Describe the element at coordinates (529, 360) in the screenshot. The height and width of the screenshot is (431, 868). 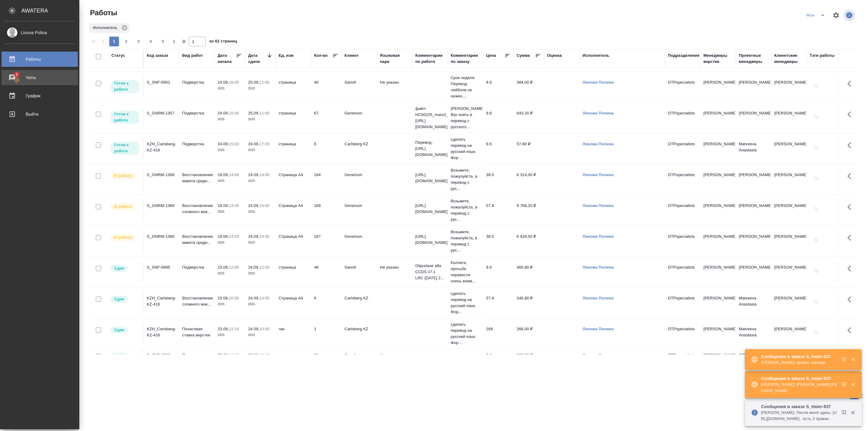
I see `td: 268,80 ₽` at that location.